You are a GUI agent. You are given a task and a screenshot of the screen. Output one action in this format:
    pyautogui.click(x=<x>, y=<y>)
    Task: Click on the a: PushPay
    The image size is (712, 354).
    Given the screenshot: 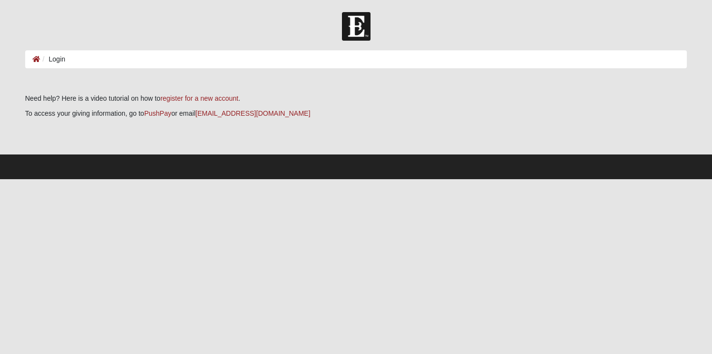 What is the action you would take?
    pyautogui.click(x=158, y=113)
    